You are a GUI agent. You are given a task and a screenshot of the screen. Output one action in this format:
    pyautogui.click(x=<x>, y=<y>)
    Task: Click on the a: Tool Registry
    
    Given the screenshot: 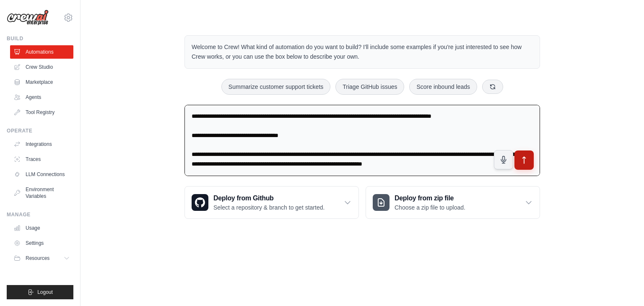 What is the action you would take?
    pyautogui.click(x=42, y=112)
    